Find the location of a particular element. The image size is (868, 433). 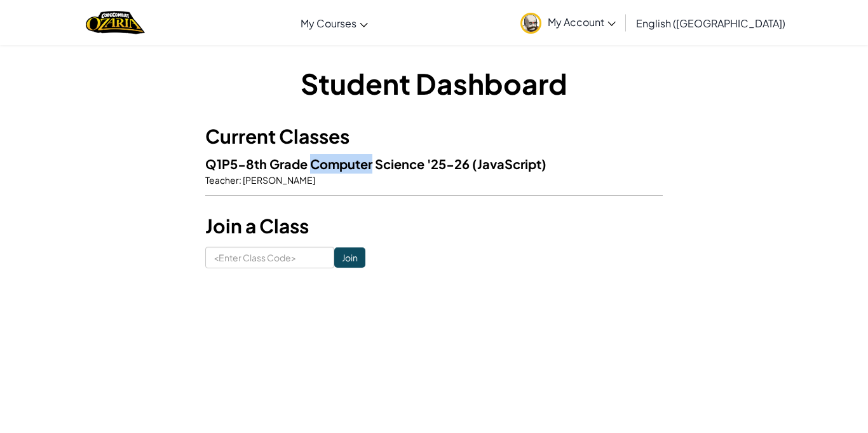

span: (JavaScript) is located at coordinates (509, 164).